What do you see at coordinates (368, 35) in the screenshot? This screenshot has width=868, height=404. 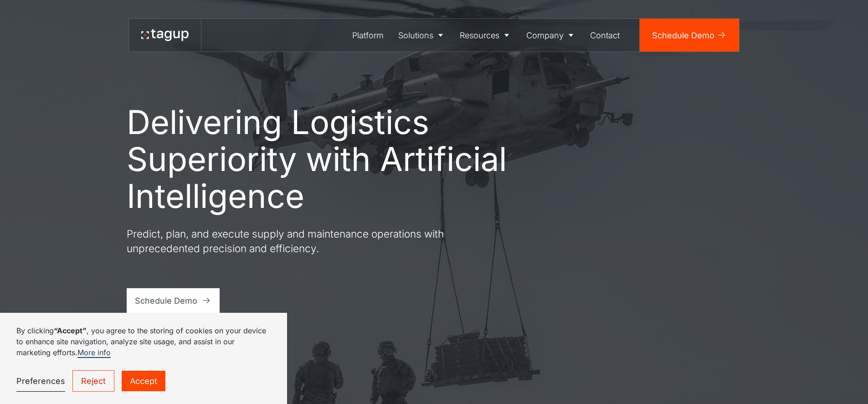 I see `a: Platform` at bounding box center [368, 35].